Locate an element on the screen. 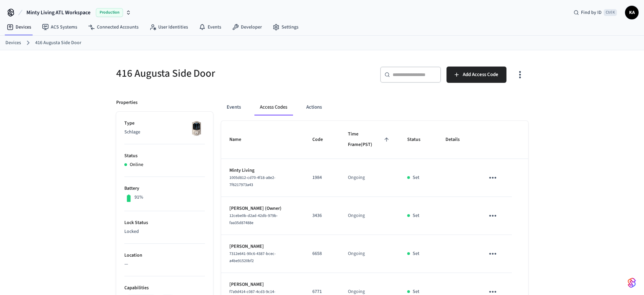  button: Add Access Code is located at coordinates (476, 75).